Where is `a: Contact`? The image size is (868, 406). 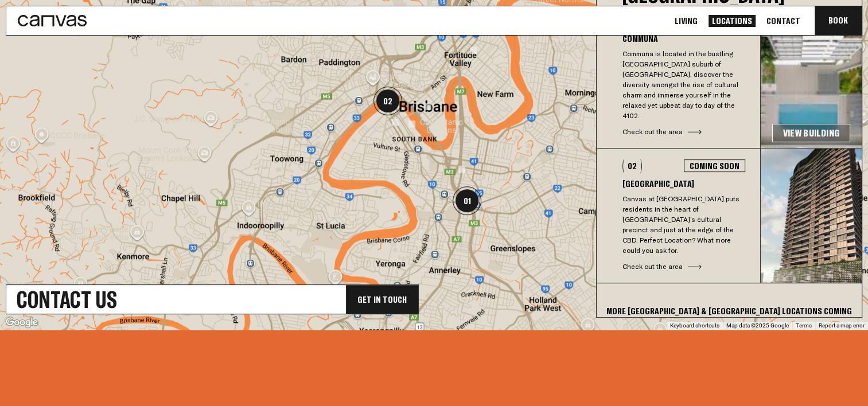
a: Contact is located at coordinates (783, 21).